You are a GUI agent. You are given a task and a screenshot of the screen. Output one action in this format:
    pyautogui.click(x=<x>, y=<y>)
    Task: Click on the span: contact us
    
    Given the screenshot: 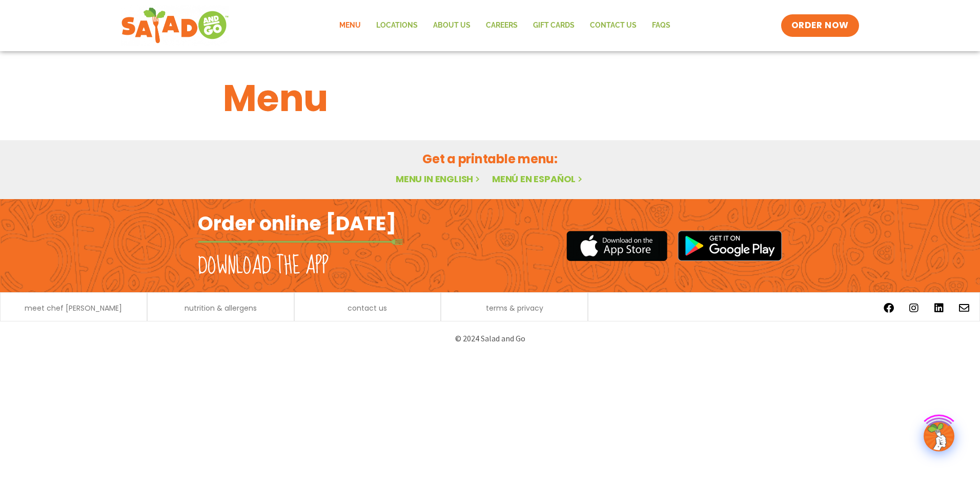 What is the action you would take?
    pyautogui.click(x=367, y=308)
    